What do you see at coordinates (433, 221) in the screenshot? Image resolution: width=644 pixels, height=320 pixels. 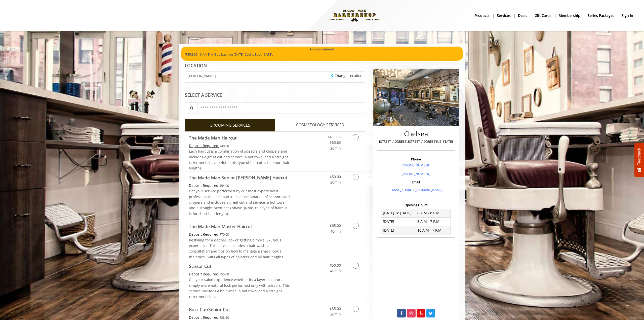 I see `td: 8 A.M - 7 P.M` at bounding box center [433, 221].